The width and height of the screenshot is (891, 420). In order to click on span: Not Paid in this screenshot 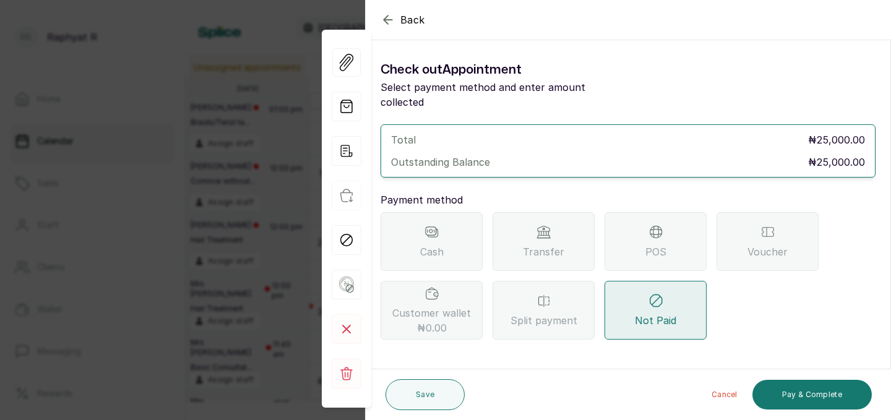, I will do `click(655, 320)`.